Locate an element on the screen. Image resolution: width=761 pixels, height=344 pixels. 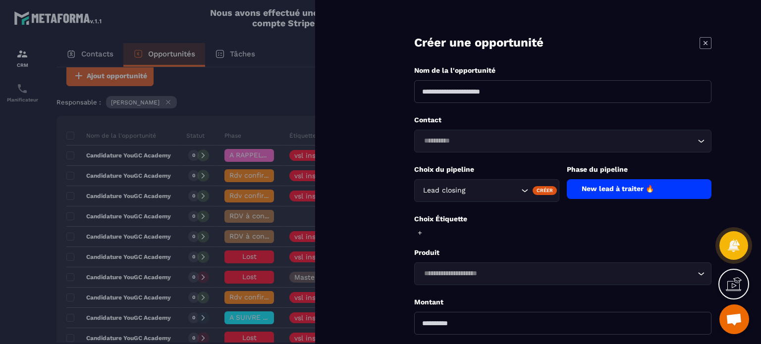
div: Ouvrir le chat is located at coordinates (735, 320).